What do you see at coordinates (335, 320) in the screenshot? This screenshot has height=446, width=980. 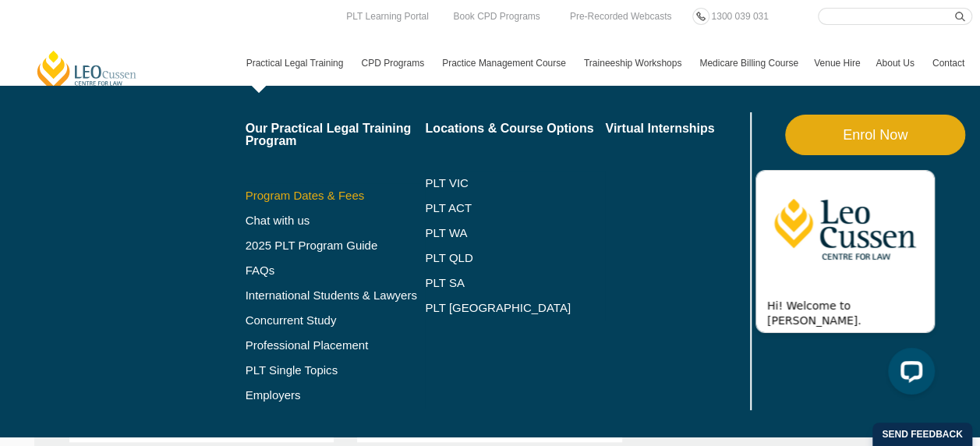 I see `a: Concurrent Study` at bounding box center [335, 320].